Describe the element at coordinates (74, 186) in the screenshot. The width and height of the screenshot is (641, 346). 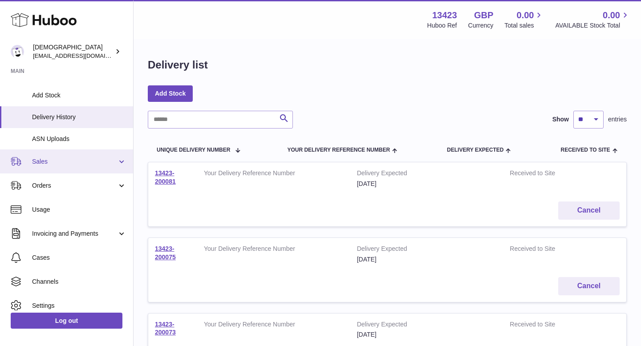
I see `span: Orders` at that location.